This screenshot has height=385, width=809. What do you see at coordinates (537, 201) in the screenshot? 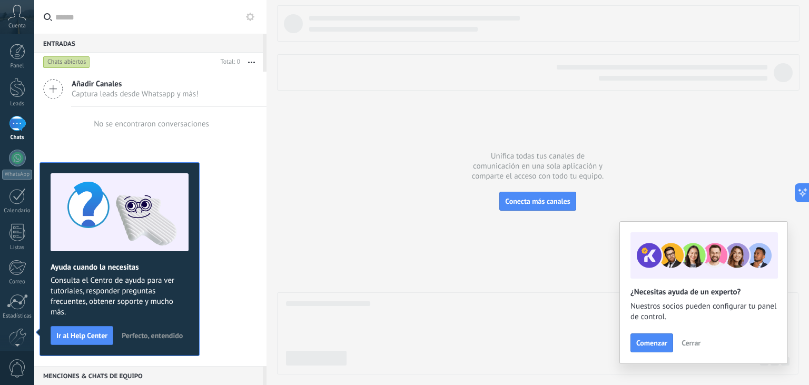
I see `button: Conecta más canales` at bounding box center [537, 201].